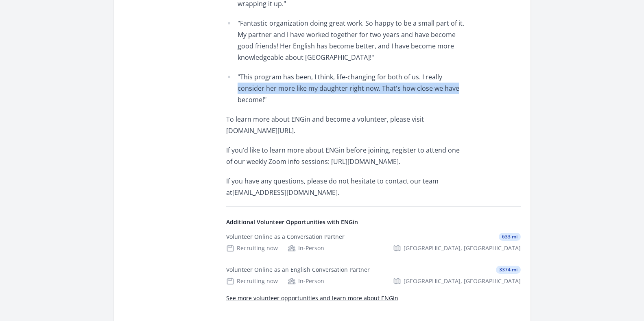  I want to click on div: Volunteer Online as a Conversation Partner, so click(286, 237).